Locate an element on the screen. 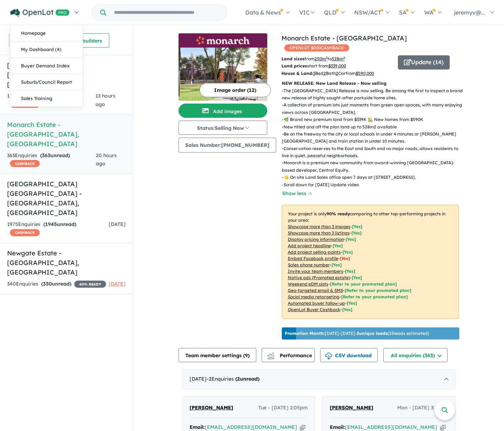  u: Sales phone number is located at coordinates (309, 264).